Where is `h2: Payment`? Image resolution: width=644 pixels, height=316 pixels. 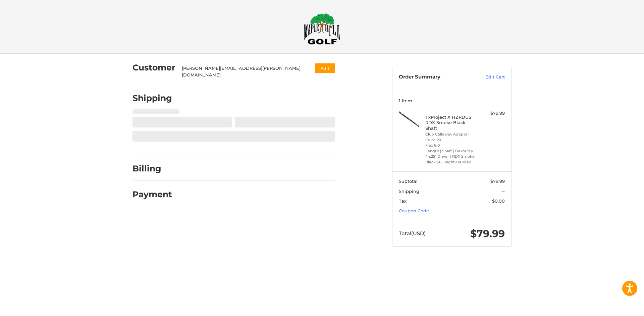 h2: Payment is located at coordinates (152, 194).